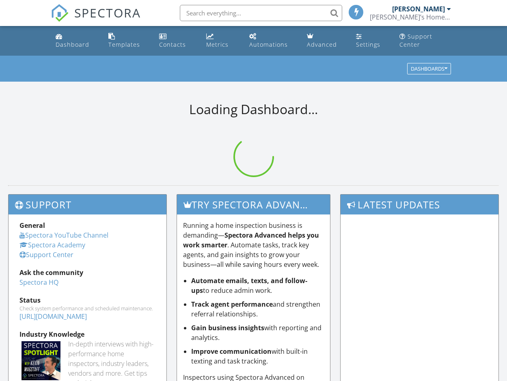 This screenshot has height=381, width=507. Describe the element at coordinates (368, 44) in the screenshot. I see `div: Settings` at that location.